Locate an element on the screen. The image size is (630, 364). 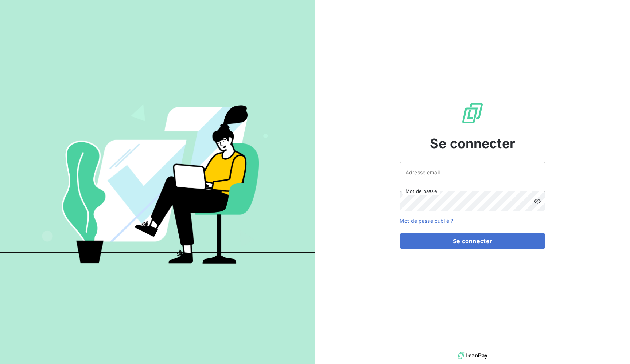
img: Logo LeanPay is located at coordinates (473, 114).